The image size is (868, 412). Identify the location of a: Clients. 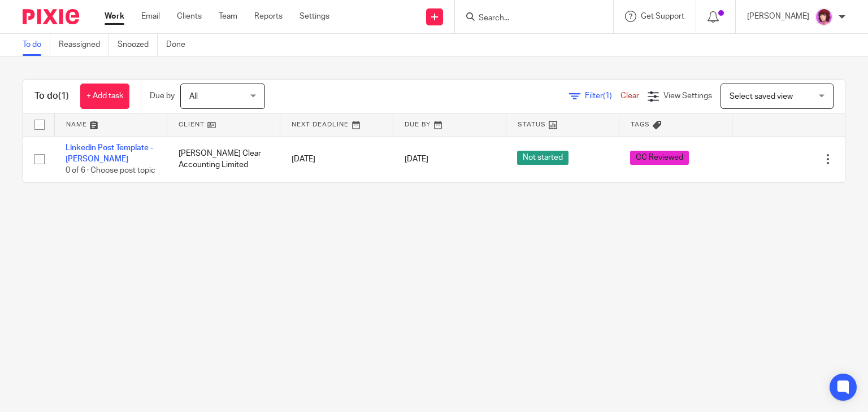
(190, 16).